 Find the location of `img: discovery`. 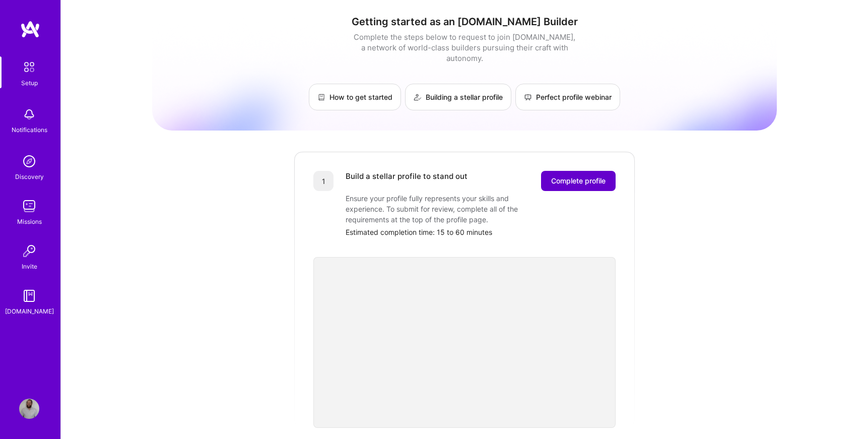

img: discovery is located at coordinates (29, 161).